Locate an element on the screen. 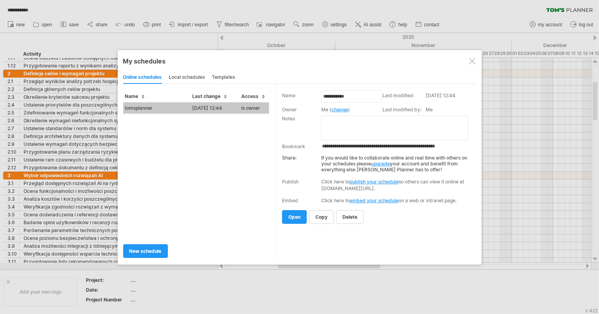  div: If you would like to collaborate online and real time with others on your schedules please your a... is located at coordinates (376, 162).